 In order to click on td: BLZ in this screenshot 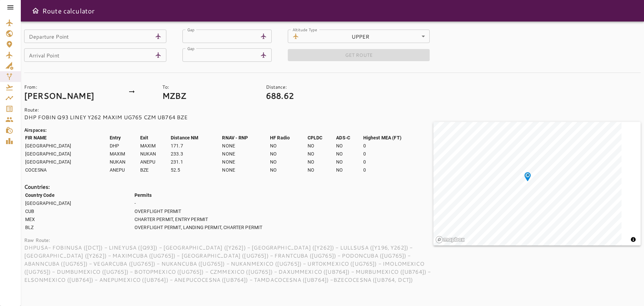, I will do `click(79, 228)`.